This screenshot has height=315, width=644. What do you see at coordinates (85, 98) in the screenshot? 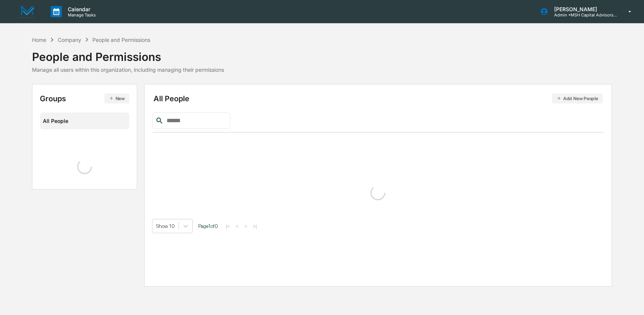
I see `div: Groups` at bounding box center [85, 98].